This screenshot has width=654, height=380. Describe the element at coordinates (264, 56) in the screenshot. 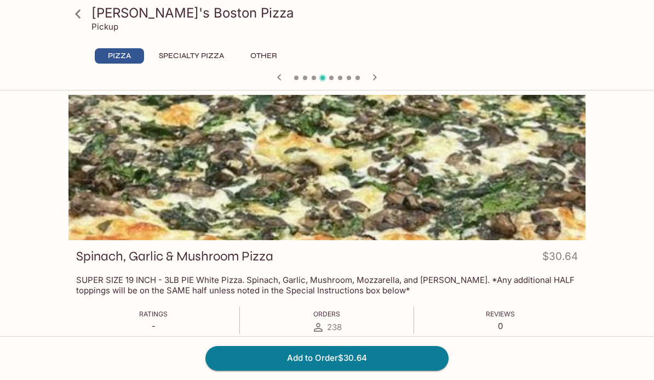

I see `button: Other` at that location.